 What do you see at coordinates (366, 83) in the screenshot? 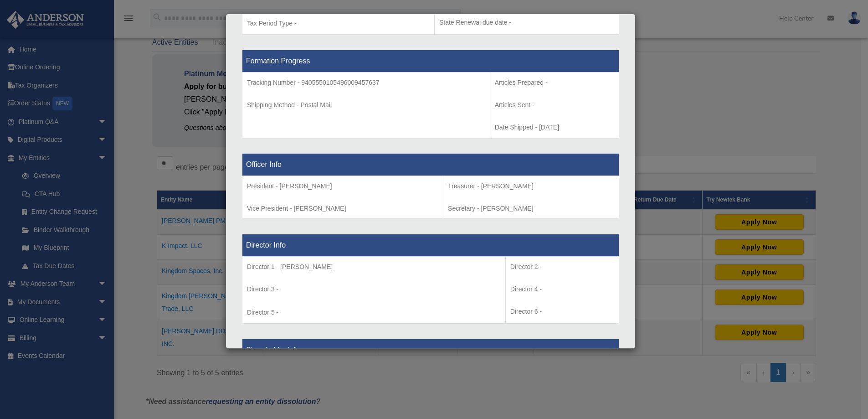
I see `p: Tracking Number - 9405550105496009457637` at bounding box center [366, 83].